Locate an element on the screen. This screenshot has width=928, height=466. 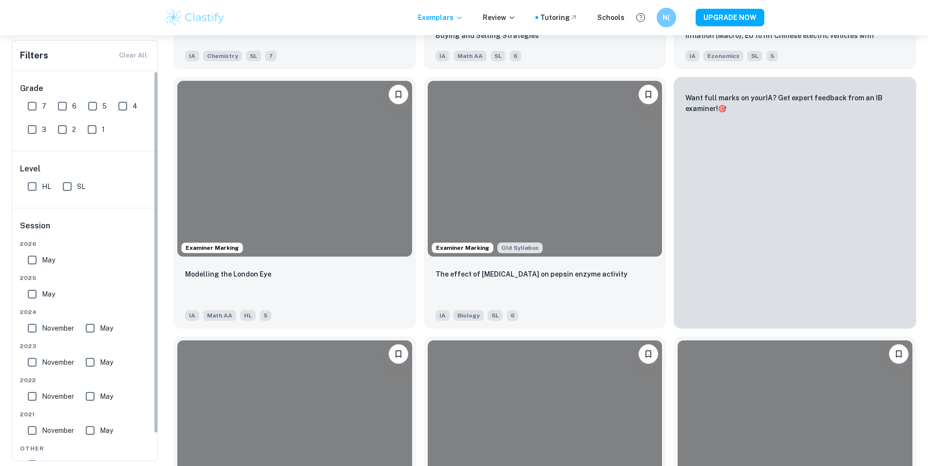
img: Clastify logo is located at coordinates (195, 18).